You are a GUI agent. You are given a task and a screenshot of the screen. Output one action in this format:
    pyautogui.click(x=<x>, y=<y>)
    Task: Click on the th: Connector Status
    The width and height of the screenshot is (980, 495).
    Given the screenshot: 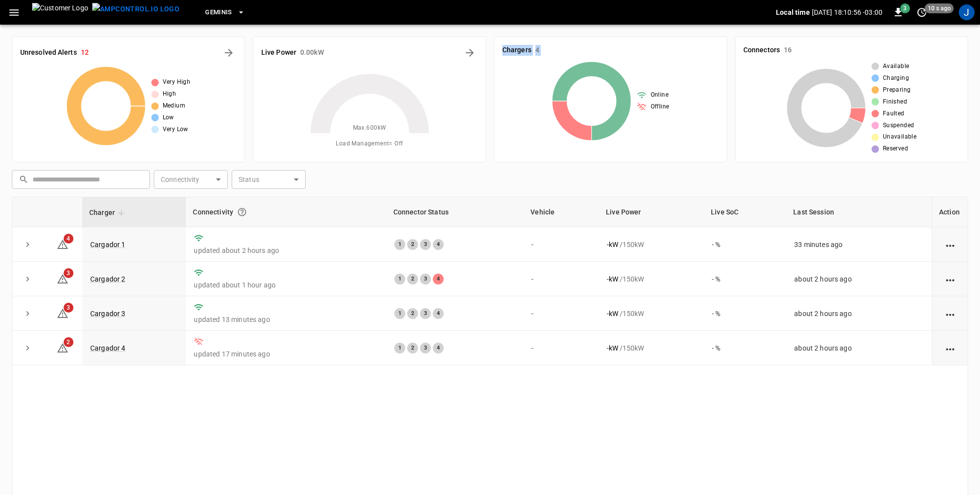 What is the action you would take?
    pyautogui.click(x=455, y=212)
    